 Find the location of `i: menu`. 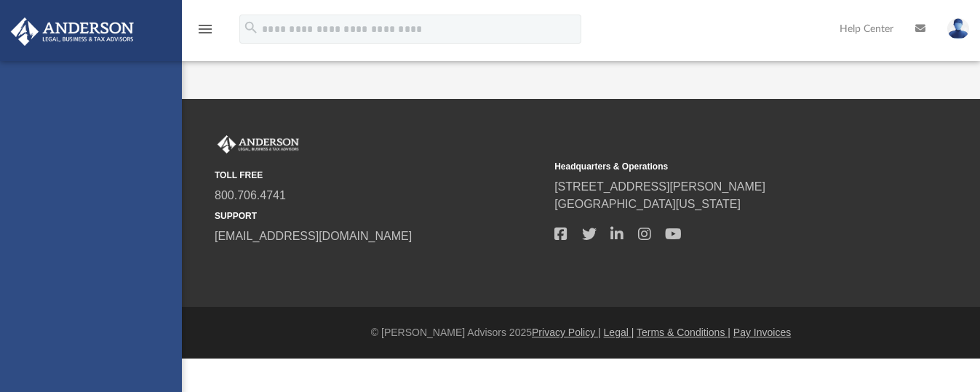

i: menu is located at coordinates (205, 29).